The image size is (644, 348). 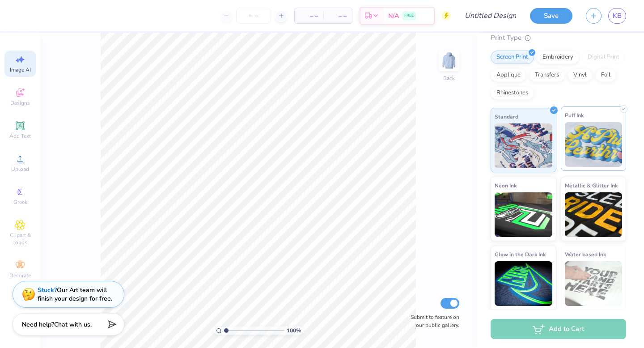 I want to click on span: Standard, so click(x=506, y=117).